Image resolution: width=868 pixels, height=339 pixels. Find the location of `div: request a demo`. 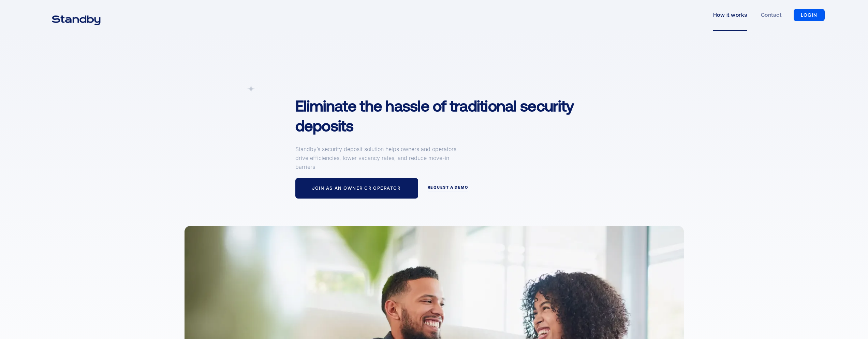

div: request a demo is located at coordinates (448, 187).